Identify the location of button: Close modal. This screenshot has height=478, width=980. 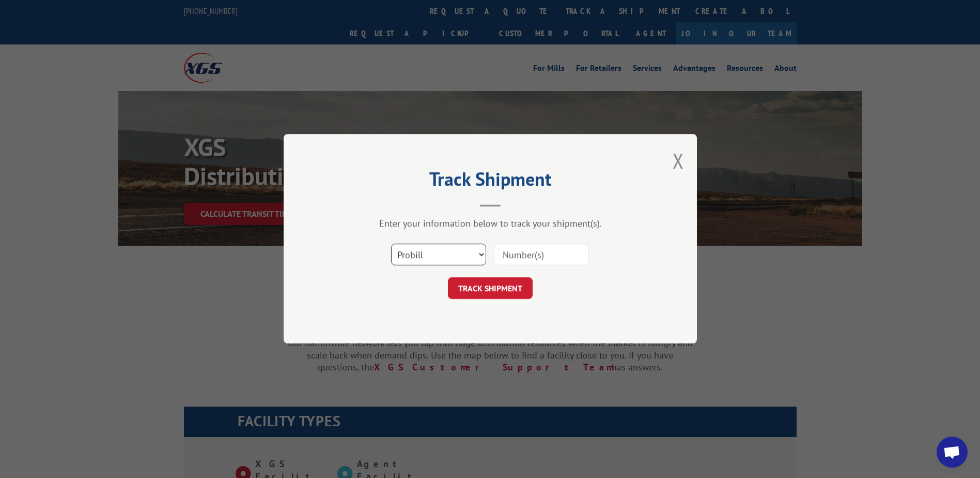
(679, 160).